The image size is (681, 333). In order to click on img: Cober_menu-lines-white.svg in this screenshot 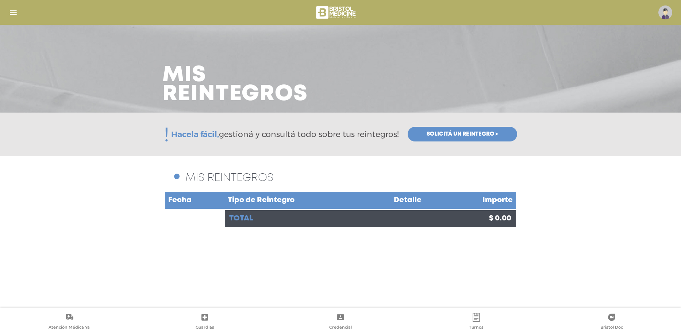, I will do `click(13, 12)`.